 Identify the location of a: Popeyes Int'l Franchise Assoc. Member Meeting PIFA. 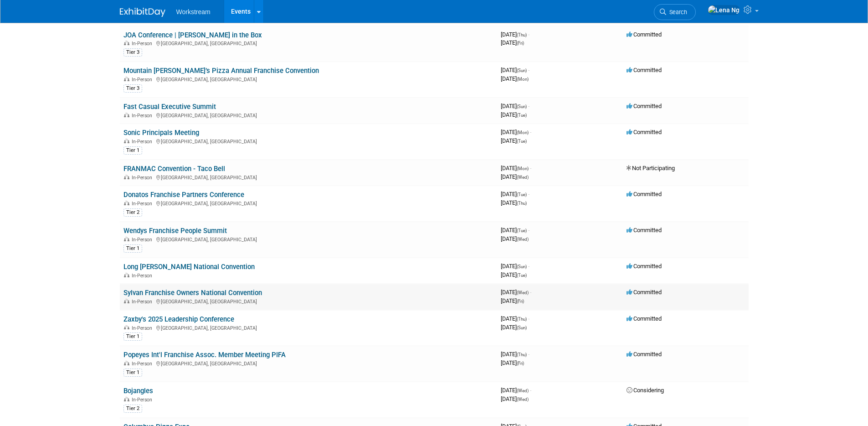
(205, 354).